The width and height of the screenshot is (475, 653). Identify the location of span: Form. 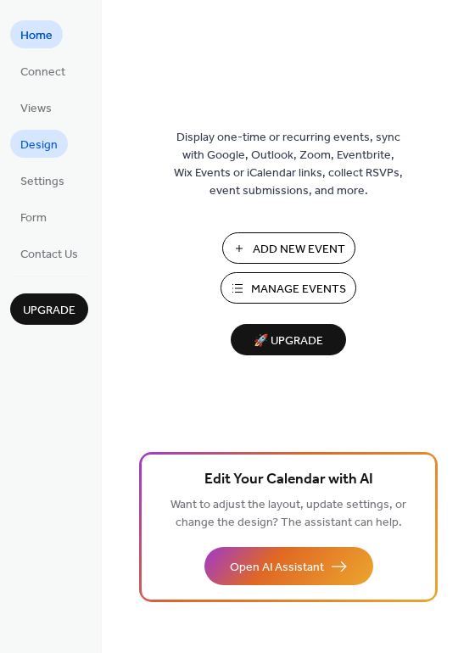
(33, 218).